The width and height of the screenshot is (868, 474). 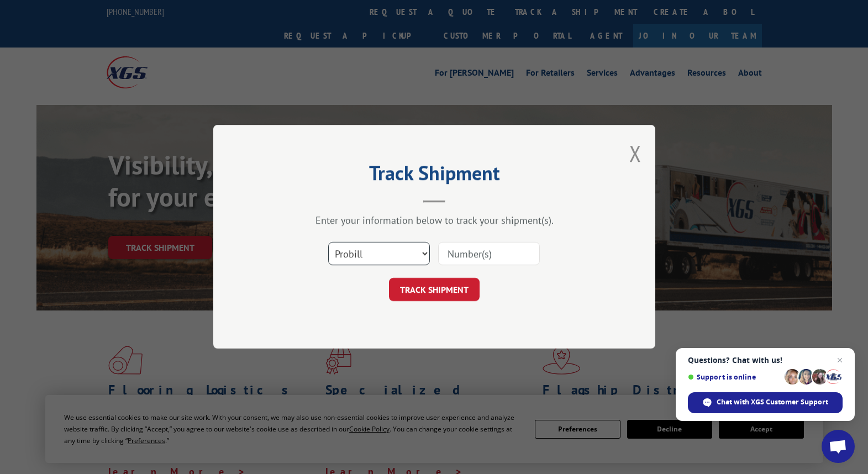 I want to click on span: Chat with XGS Customer Support, so click(x=773, y=403).